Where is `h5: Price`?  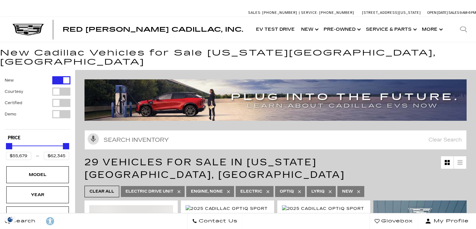
h5: Price is located at coordinates (38, 138).